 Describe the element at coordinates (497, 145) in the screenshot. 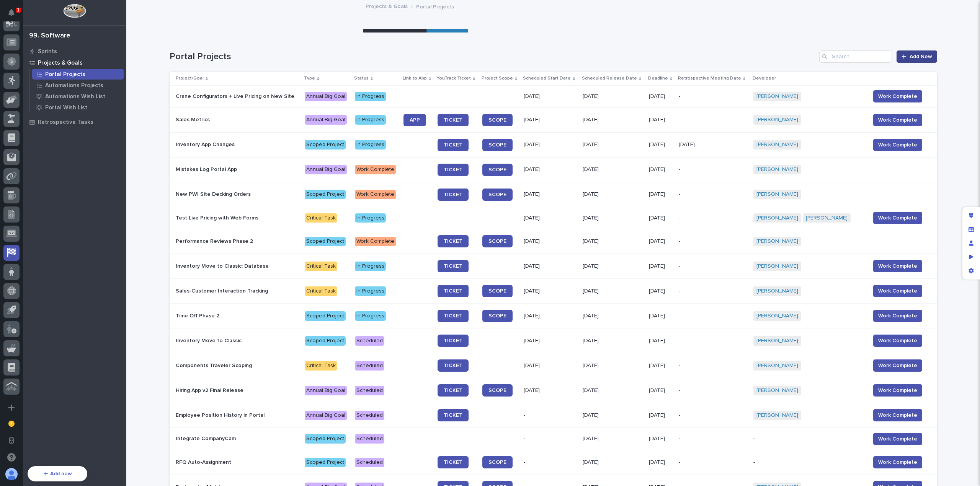

I see `span: SCOPE` at that location.